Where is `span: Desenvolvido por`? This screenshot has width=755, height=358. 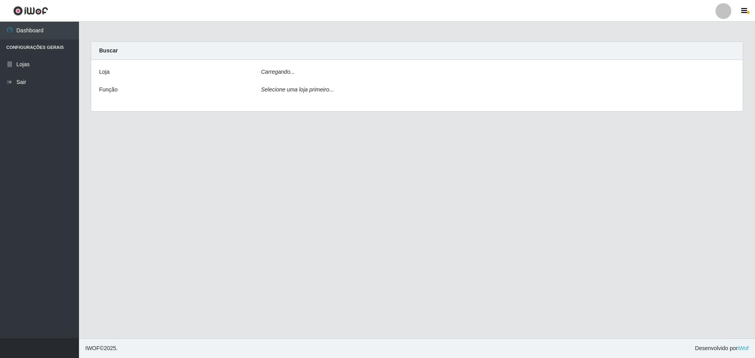 span: Desenvolvido por is located at coordinates (722, 349).